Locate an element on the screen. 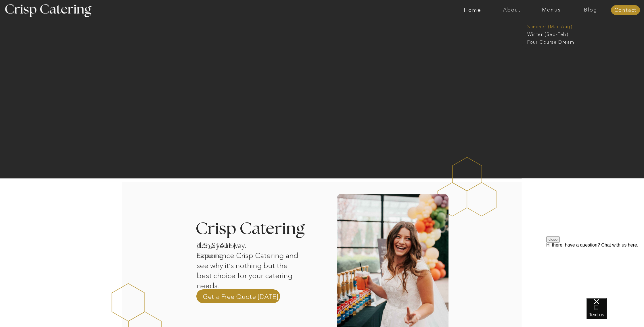 This screenshot has height=327, width=644. a: Four Course Dream is located at coordinates (553, 41).